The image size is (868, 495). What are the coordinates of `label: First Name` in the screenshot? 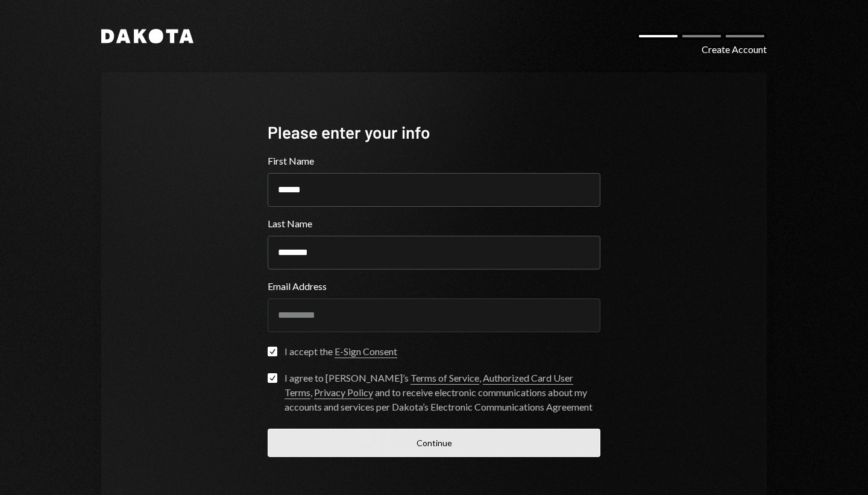 It's located at (434, 161).